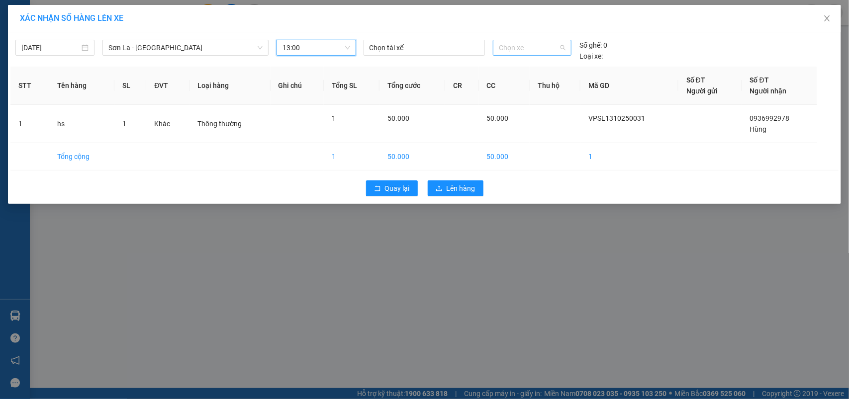  What do you see at coordinates (72, 18) in the screenshot?
I see `span: XÁC NHẬN SỐ HÀNG LÊN XE` at bounding box center [72, 18].